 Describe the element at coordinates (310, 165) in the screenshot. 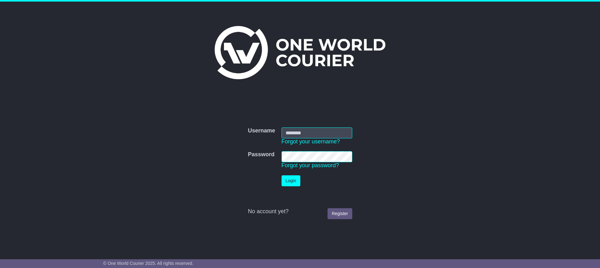

I see `a: Forgot your password?` at that location.